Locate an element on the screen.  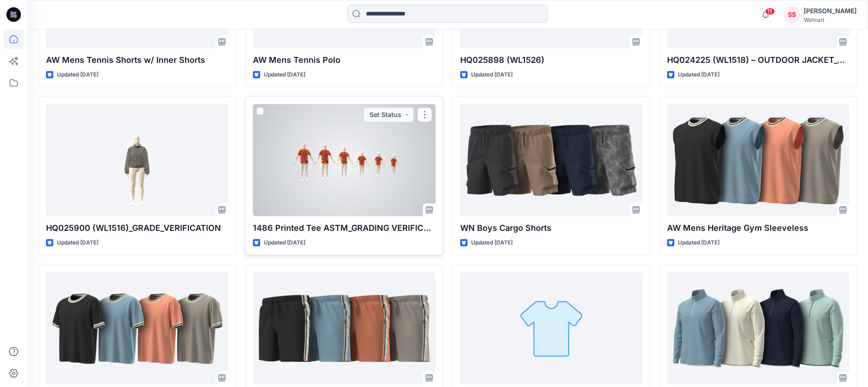
div: Walmart is located at coordinates (830, 19).